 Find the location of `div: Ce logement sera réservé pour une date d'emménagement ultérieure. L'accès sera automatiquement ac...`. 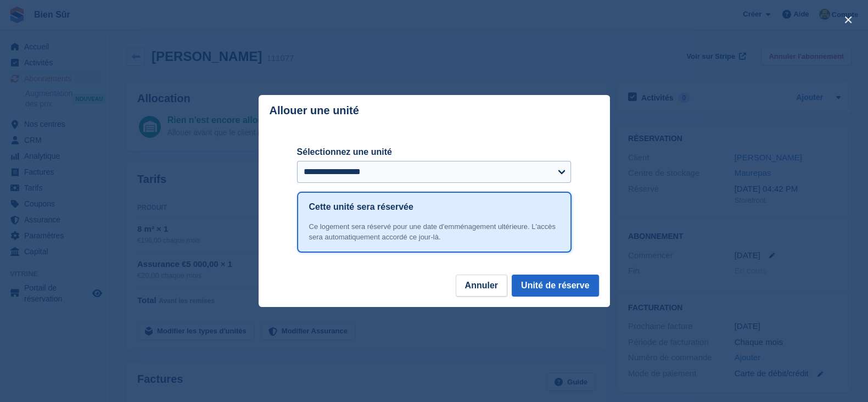

div: Ce logement sera réservé pour une date d'emménagement ultérieure. L'accès sera automatiquement ac... is located at coordinates (434, 232).